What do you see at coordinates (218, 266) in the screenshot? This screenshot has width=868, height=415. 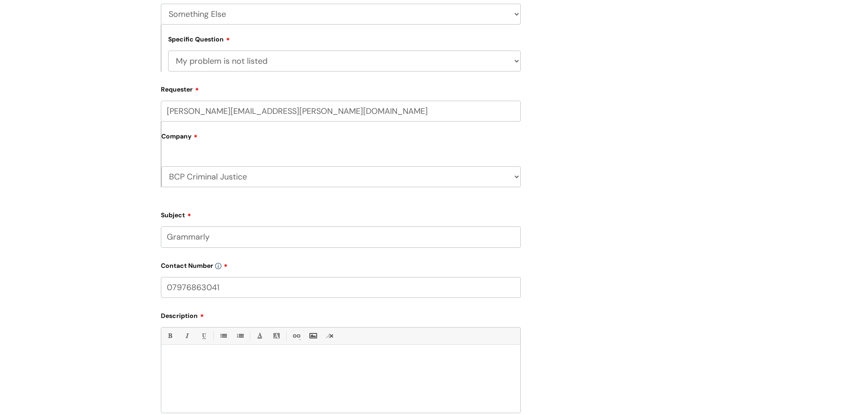 I see `img: info-icon.svg` at bounding box center [218, 266].